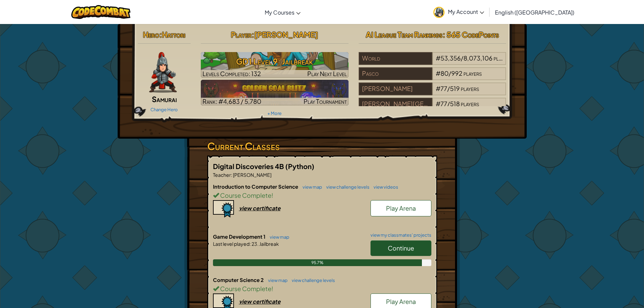 Image resolution: width=644 pixels, height=308 pixels. I want to click on img: Golden Goal, so click(275, 92).